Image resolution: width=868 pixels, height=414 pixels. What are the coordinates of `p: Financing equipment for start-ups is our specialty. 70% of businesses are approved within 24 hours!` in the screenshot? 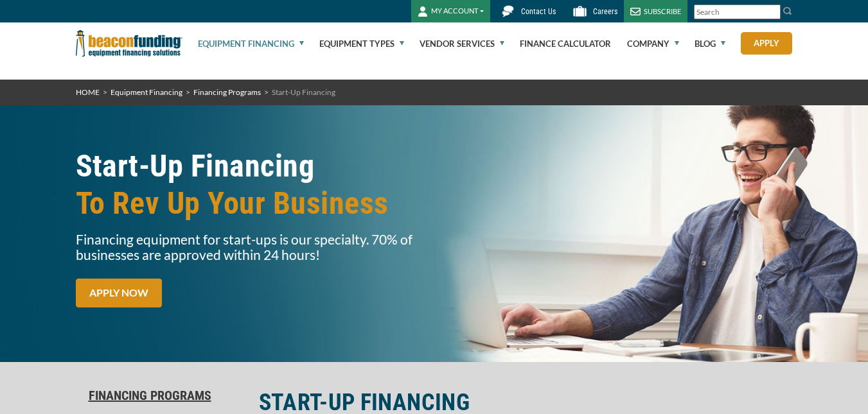 It's located at (251, 247).